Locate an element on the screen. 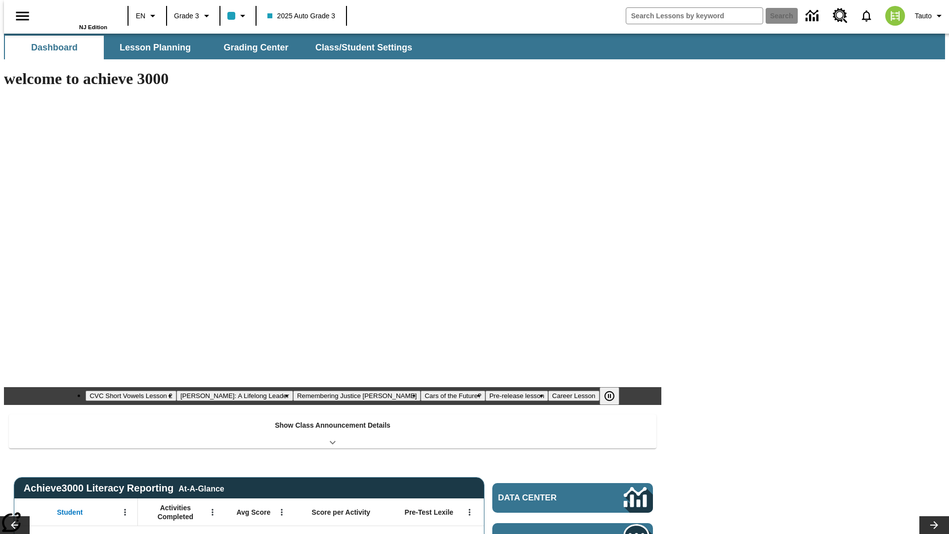 This screenshot has width=949, height=534. div: Show Class Announcement Details is located at coordinates (332, 431).